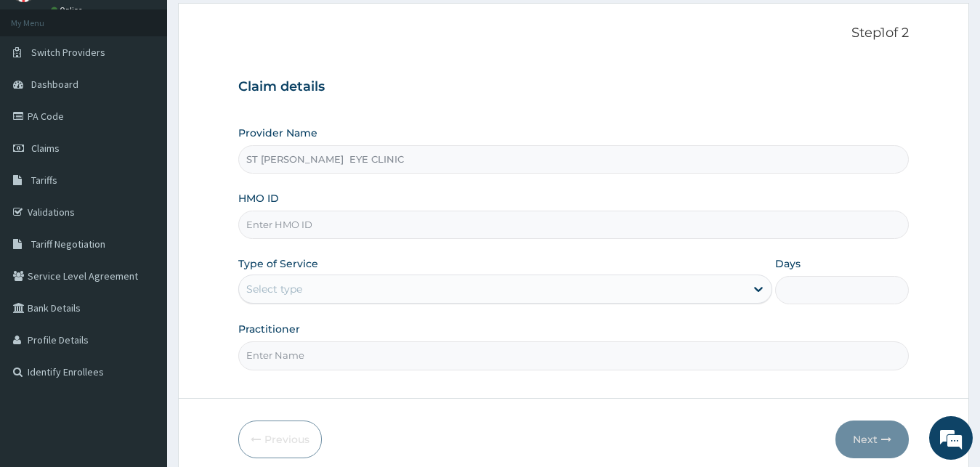  Describe the element at coordinates (574, 224) in the screenshot. I see `input: Enter HMO ID` at that location.